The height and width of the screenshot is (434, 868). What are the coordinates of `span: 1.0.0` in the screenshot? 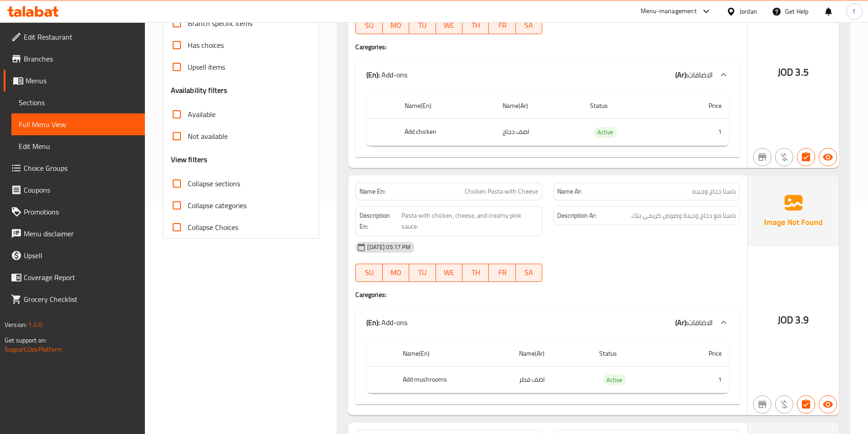 It's located at (35, 325).